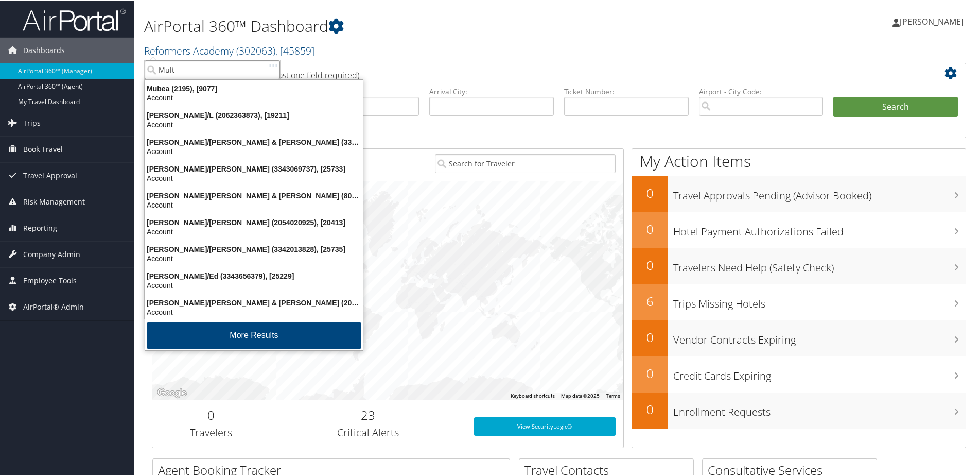 This screenshot has width=980, height=476. Describe the element at coordinates (819, 228) in the screenshot. I see `h3: Hotel Payment Authorizations Failed` at that location.